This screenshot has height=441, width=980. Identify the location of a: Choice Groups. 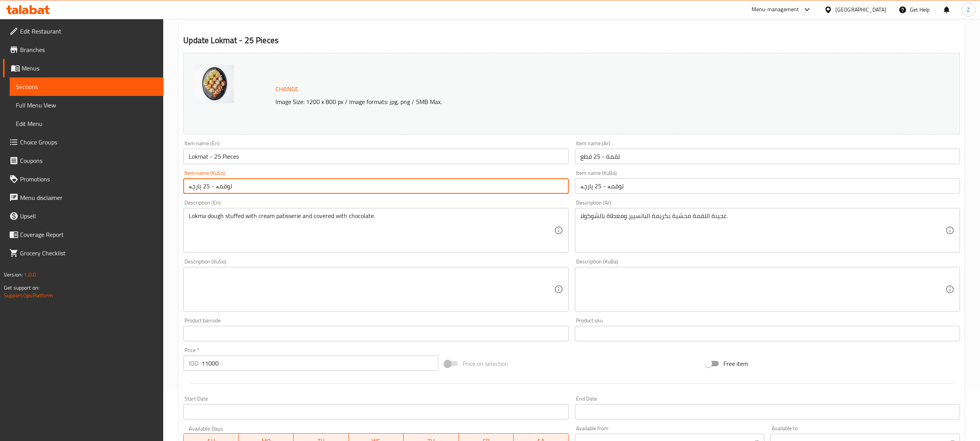
(83, 142).